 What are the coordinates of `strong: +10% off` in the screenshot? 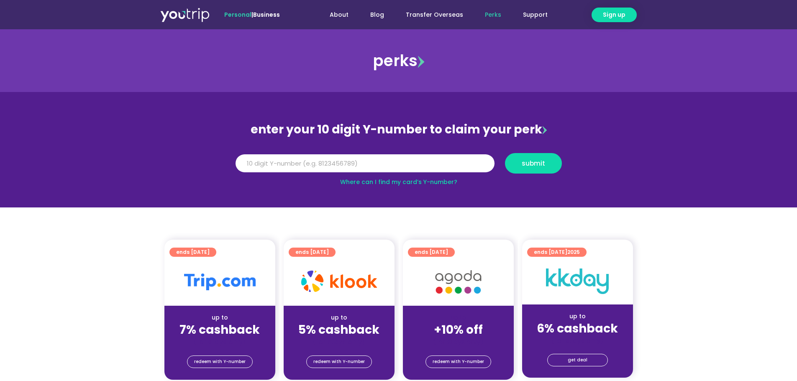 It's located at (458, 330).